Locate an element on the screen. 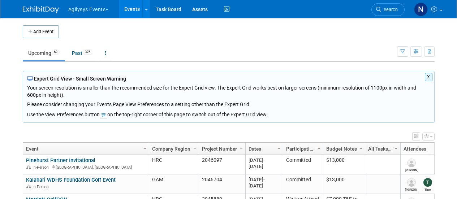 This screenshot has height=199, width=457. a: Kalahari WDHS Foundation Golf Event is located at coordinates (71, 180).